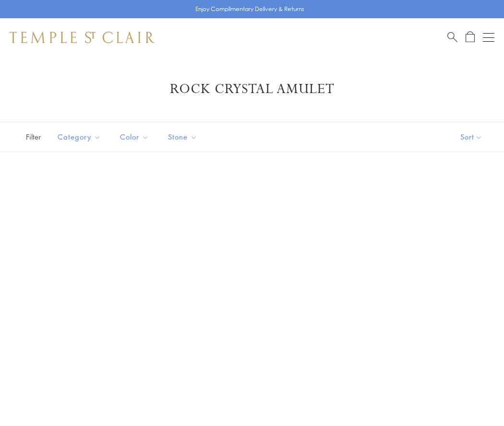 Image resolution: width=504 pixels, height=426 pixels. Describe the element at coordinates (184, 137) in the screenshot. I see `span: Stone` at that location.